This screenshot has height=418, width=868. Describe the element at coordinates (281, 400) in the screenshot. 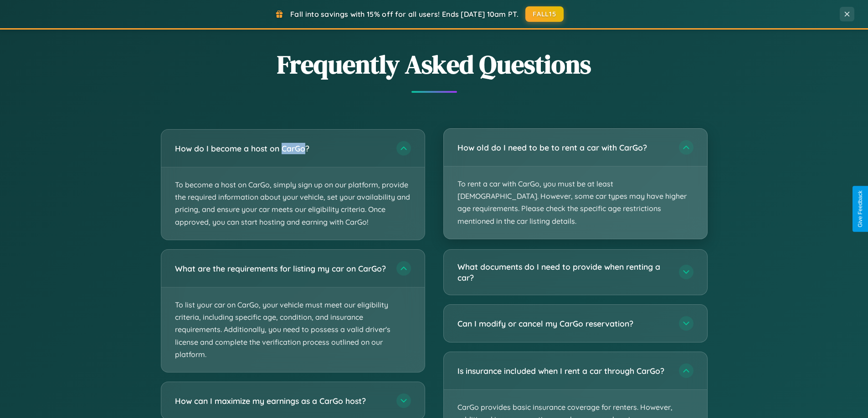

I see `h3: How can I maximize my earnings as a CarGo host?` at that location.